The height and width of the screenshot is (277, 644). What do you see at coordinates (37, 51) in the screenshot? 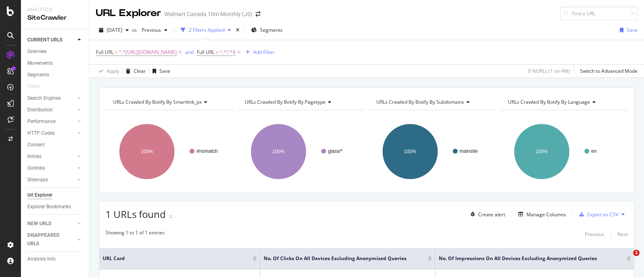
I see `div: Overview` at bounding box center [37, 51].